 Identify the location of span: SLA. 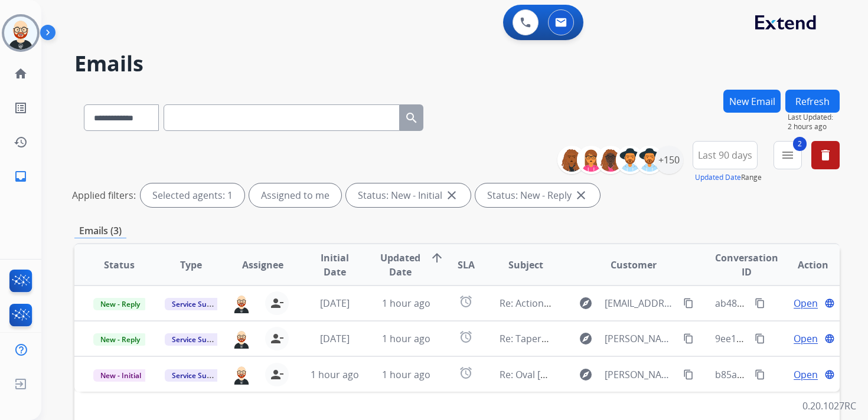
(466, 265).